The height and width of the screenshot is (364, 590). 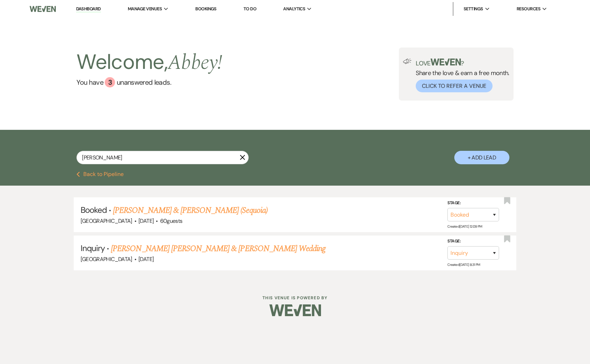 What do you see at coordinates (529, 9) in the screenshot?
I see `span: Resources` at bounding box center [529, 9].